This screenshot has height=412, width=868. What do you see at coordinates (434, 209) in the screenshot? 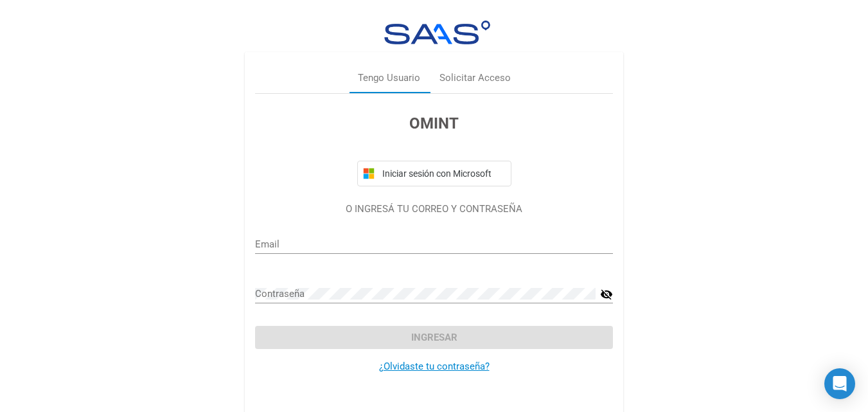
I see `p: O INGRESÁ TU CORREO Y CONTRASEÑA` at bounding box center [434, 209].